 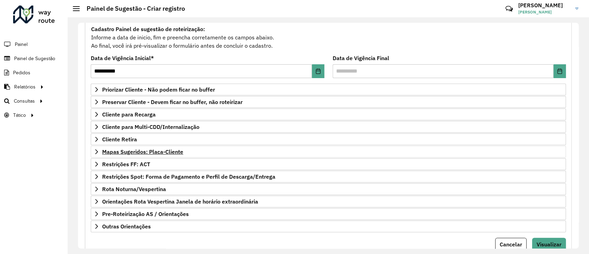 What do you see at coordinates (25, 87) in the screenshot?
I see `span: Relatórios` at bounding box center [25, 87].